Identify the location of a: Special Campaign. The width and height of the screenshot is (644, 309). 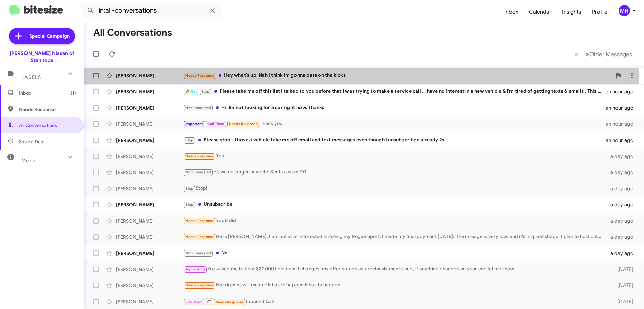
(42, 36).